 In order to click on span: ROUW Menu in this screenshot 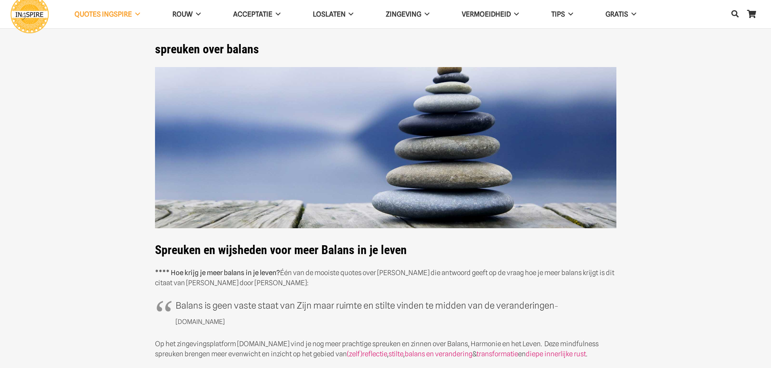, I will do `click(197, 14)`.